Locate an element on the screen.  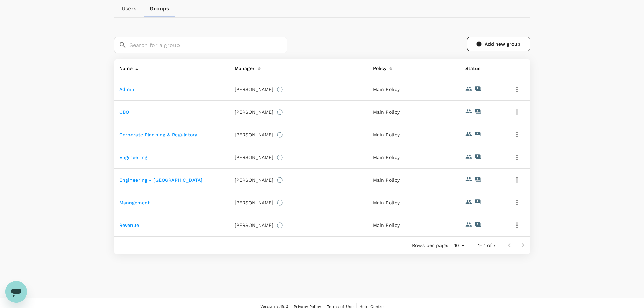
input: Search for a group is located at coordinates (209, 45).